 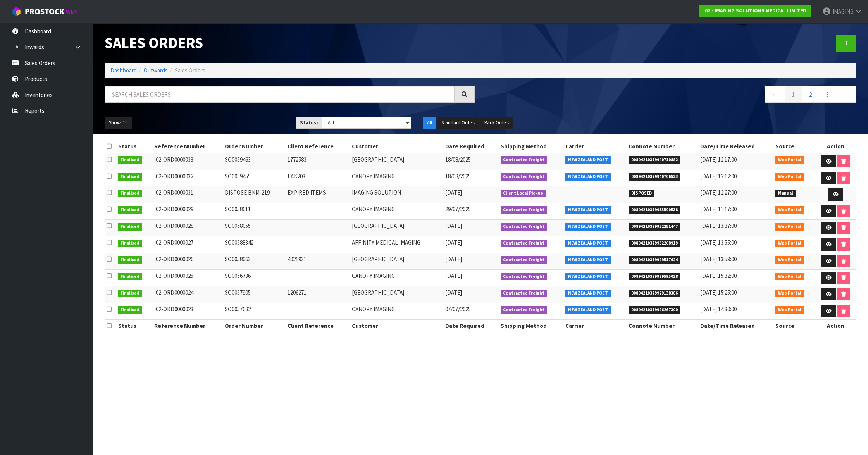 I want to click on img: cube-alt.png, so click(x=16, y=11).